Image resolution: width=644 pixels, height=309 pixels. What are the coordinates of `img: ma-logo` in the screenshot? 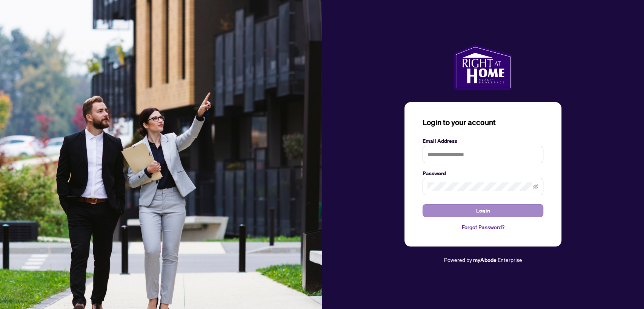 It's located at (483, 67).